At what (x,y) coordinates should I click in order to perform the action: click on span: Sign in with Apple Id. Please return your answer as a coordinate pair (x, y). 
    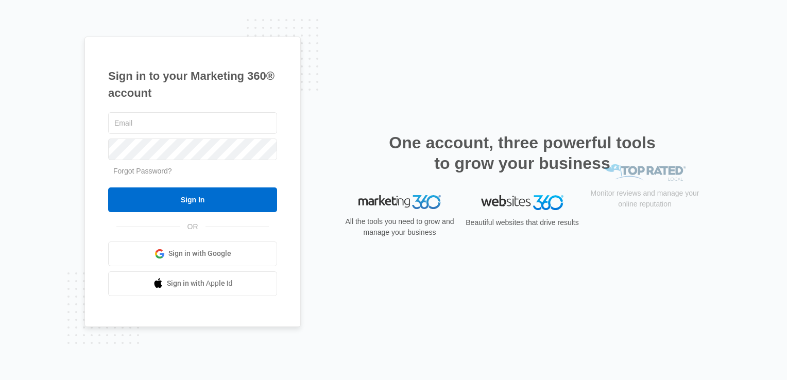
    Looking at the image, I should click on (200, 283).